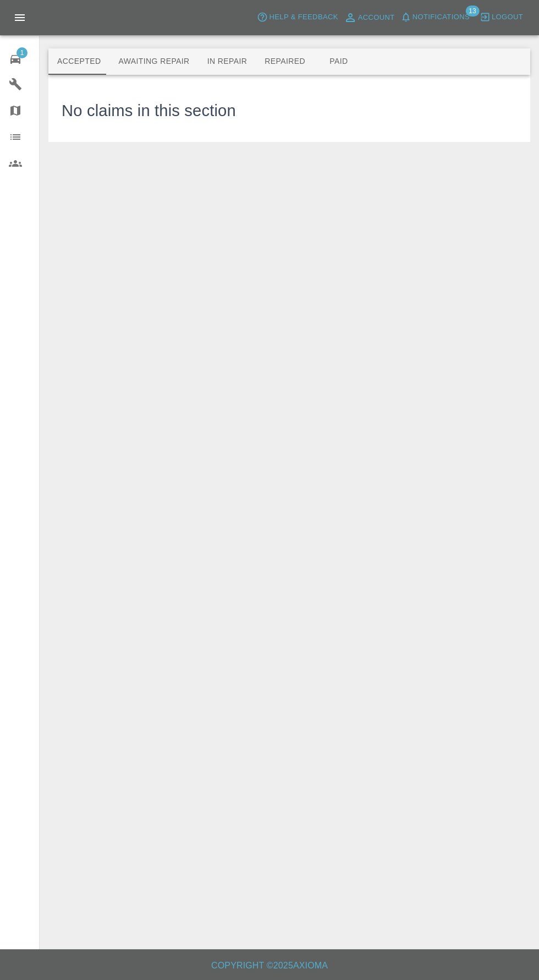 The image size is (539, 980). What do you see at coordinates (472, 11) in the screenshot?
I see `span: 13` at bounding box center [472, 11].